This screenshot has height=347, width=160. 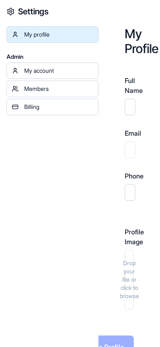 What do you see at coordinates (53, 57) in the screenshot?
I see `span: Admin` at bounding box center [53, 57].